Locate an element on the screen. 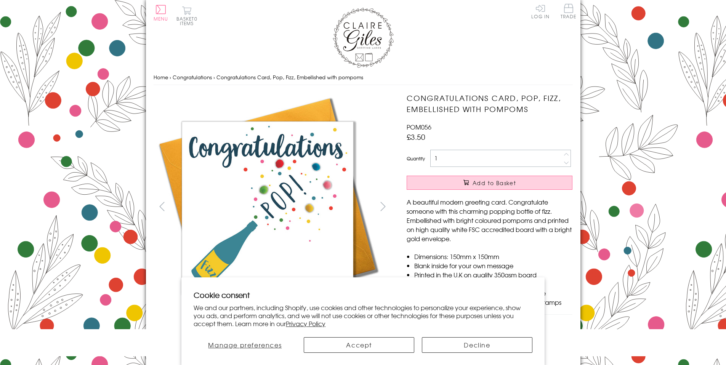 The height and width of the screenshot is (365, 726). h2: Cookie consent is located at coordinates (363, 295).